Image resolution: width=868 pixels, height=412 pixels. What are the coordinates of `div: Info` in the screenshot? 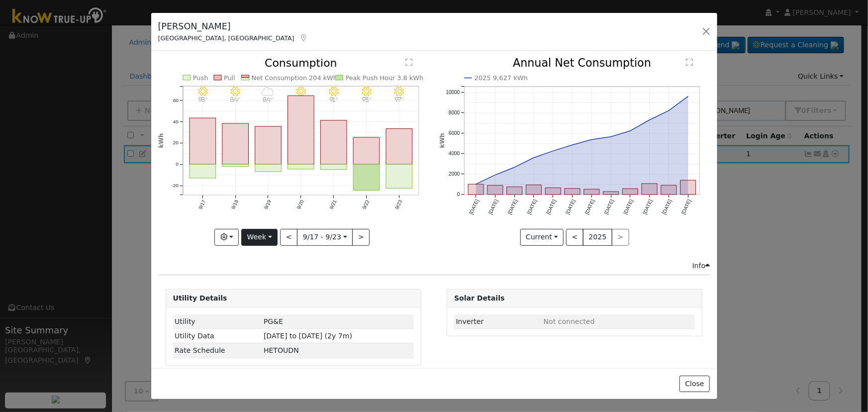 It's located at (702, 266).